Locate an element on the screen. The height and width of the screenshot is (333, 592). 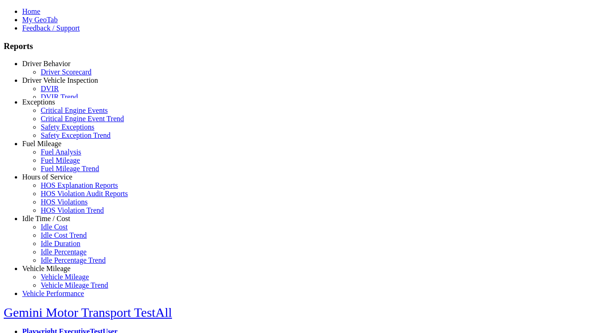
a: HOS Violations is located at coordinates (64, 202).